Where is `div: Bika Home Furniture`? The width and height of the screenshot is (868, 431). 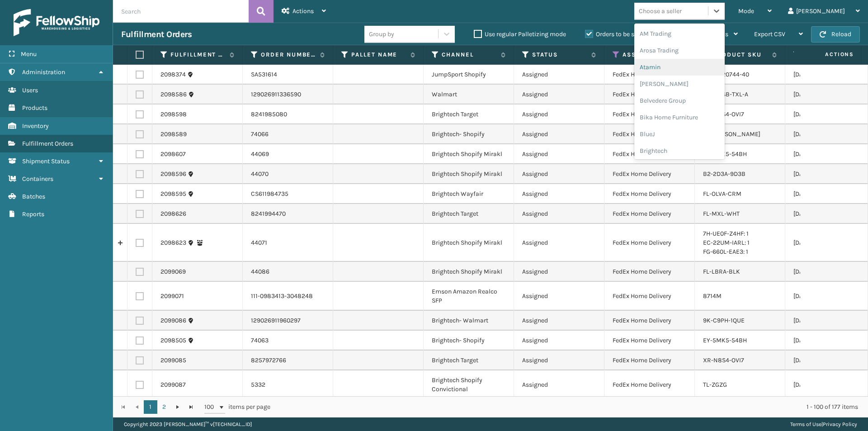 div: Bika Home Furniture is located at coordinates (679, 117).